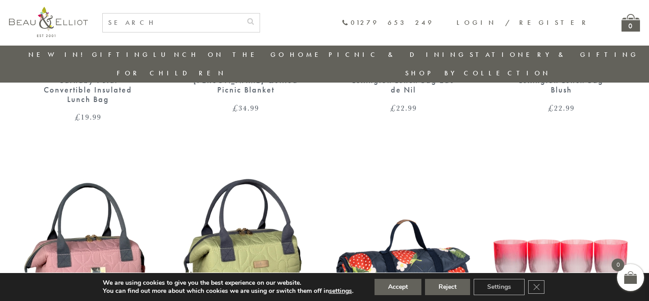 This screenshot has width=649, height=301. I want to click on button: Reject, so click(448, 287).